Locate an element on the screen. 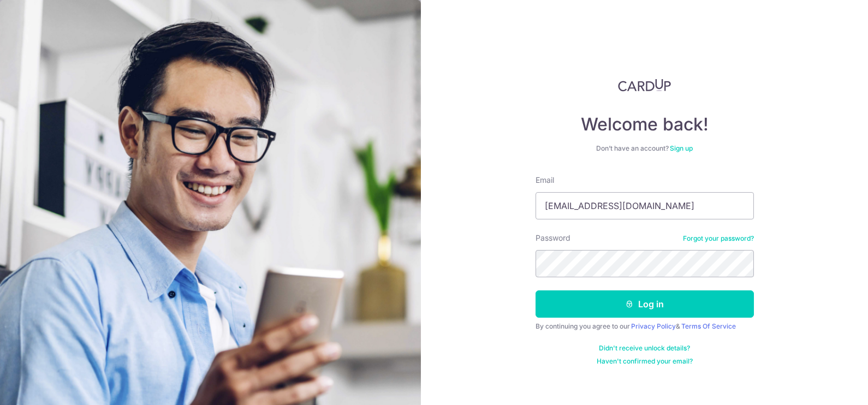 Image resolution: width=868 pixels, height=405 pixels. img: CardUp Logo is located at coordinates (645, 85).